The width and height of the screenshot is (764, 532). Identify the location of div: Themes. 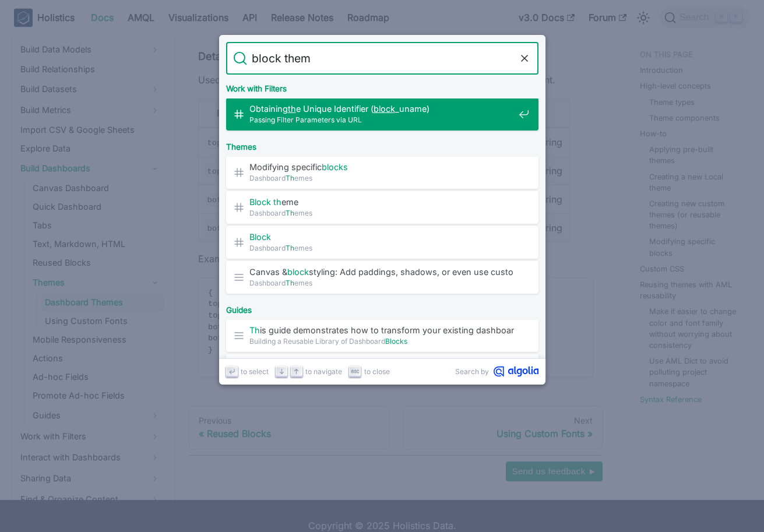
(382, 144).